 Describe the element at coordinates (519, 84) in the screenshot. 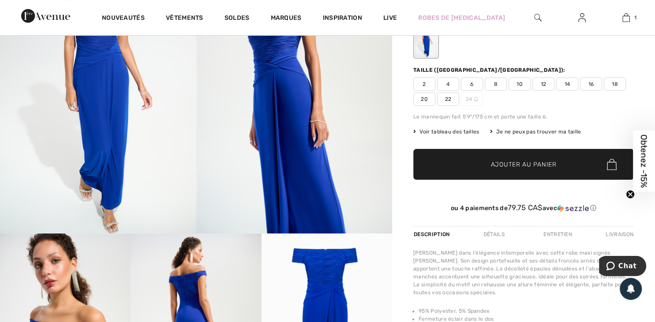

I see `span: 10` at that location.